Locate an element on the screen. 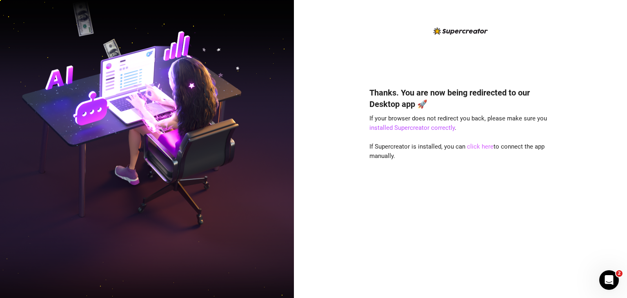  span: If your browser does not redirect you back, please make sure you . is located at coordinates (458, 123).